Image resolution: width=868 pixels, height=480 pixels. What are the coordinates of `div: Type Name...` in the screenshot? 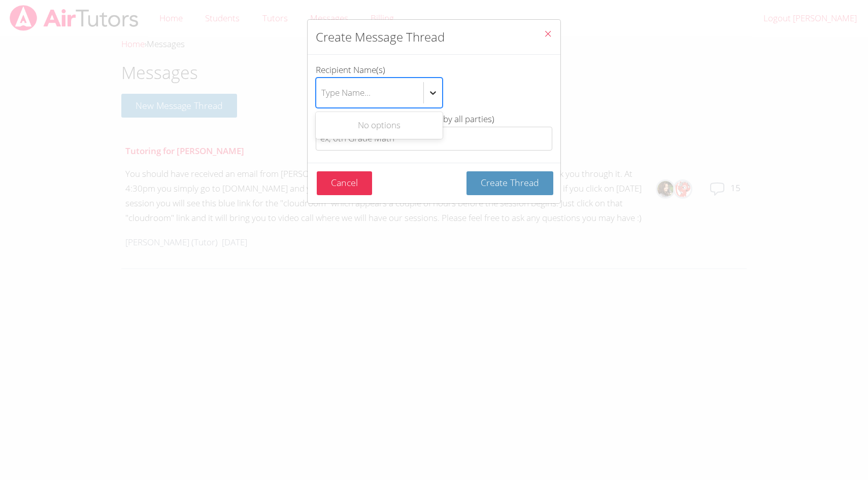 It's located at (346, 92).